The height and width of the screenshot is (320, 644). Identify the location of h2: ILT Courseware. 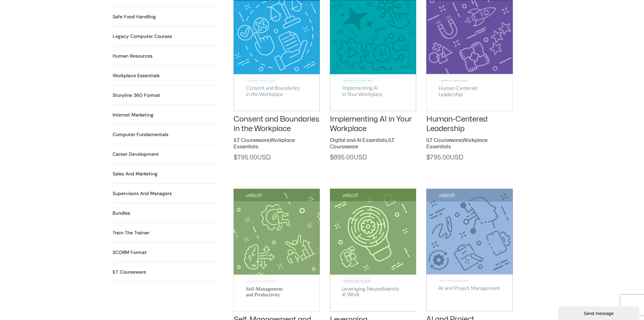
(129, 272).